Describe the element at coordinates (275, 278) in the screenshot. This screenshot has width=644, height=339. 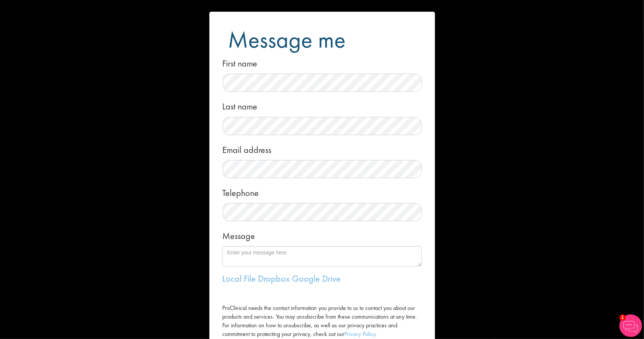
I see `a: Dropbox` at that location.